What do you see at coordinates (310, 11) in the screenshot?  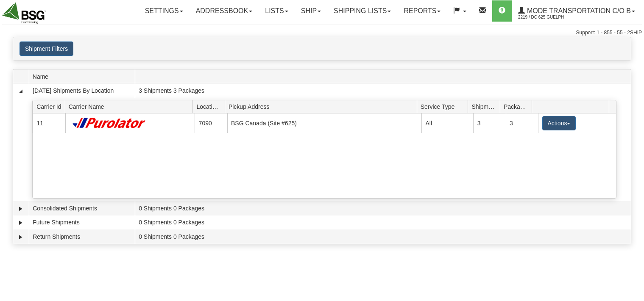 I see `a: Ship` at bounding box center [310, 11].